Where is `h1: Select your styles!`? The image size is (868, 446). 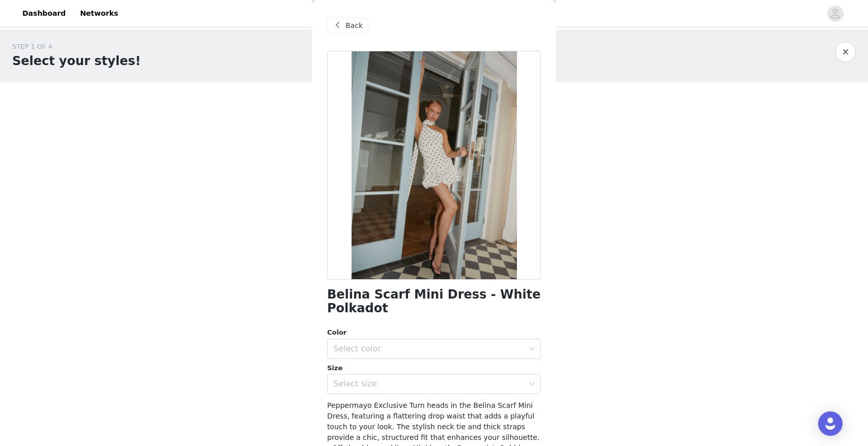
h1: Select your styles! is located at coordinates (77, 61).